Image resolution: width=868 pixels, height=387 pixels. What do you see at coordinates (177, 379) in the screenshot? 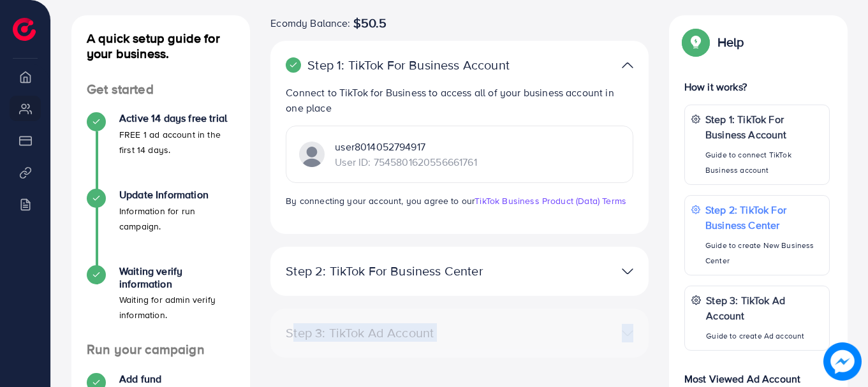
I see `h4: Add fund` at bounding box center [177, 379].